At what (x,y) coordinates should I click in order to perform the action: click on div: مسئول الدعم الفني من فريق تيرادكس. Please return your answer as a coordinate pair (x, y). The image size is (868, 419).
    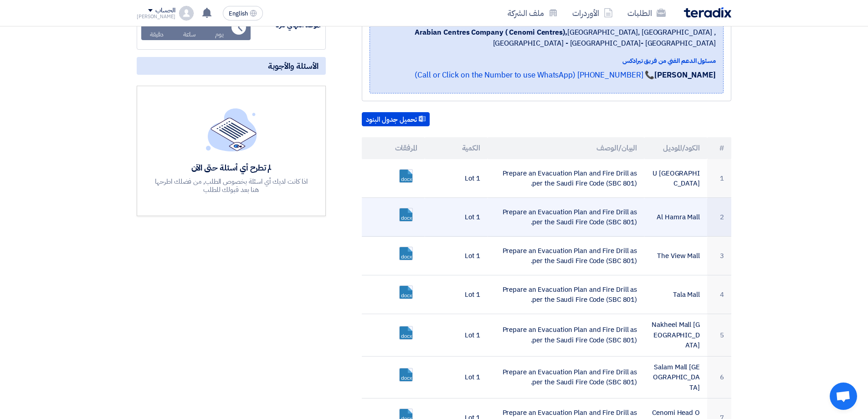
    Looking at the image, I should click on (547, 61).